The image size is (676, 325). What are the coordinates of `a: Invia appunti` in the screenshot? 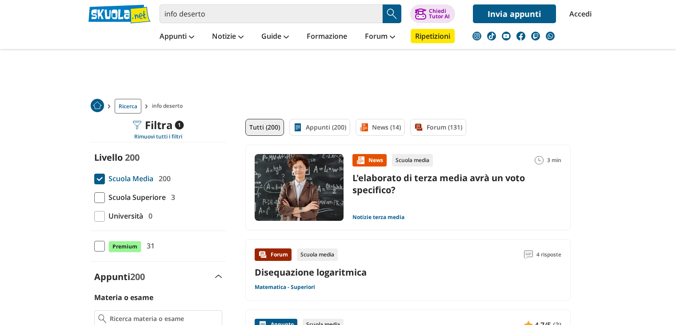 It's located at (514, 14).